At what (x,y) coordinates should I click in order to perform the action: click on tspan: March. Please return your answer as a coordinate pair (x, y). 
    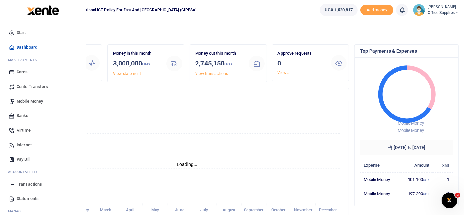
    Looking at the image, I should click on (106, 210).